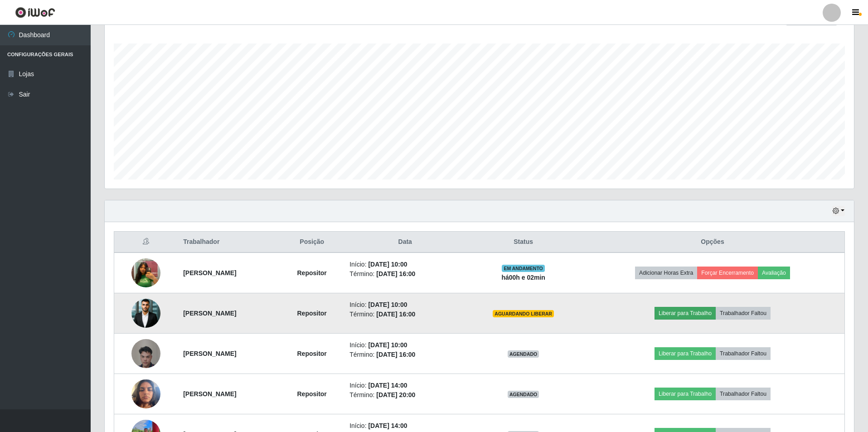  Describe the element at coordinates (35, 12) in the screenshot. I see `img: CoreUI Logo` at that location.